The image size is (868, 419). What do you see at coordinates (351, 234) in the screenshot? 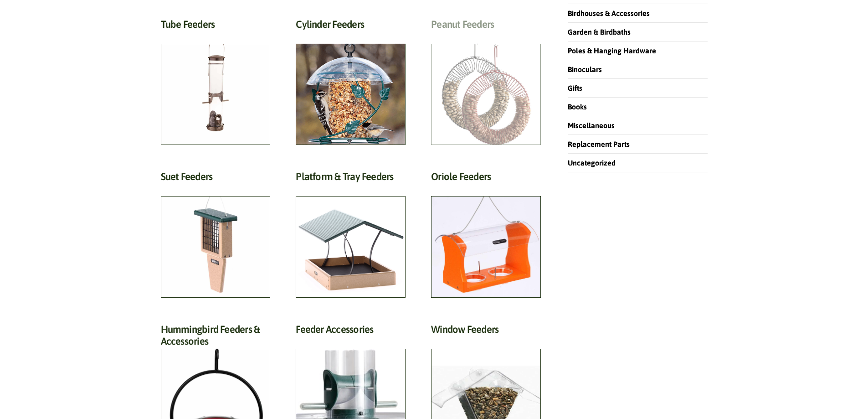
I see `a: Visit product category Platform & Tray Feeders` at bounding box center [351, 234].